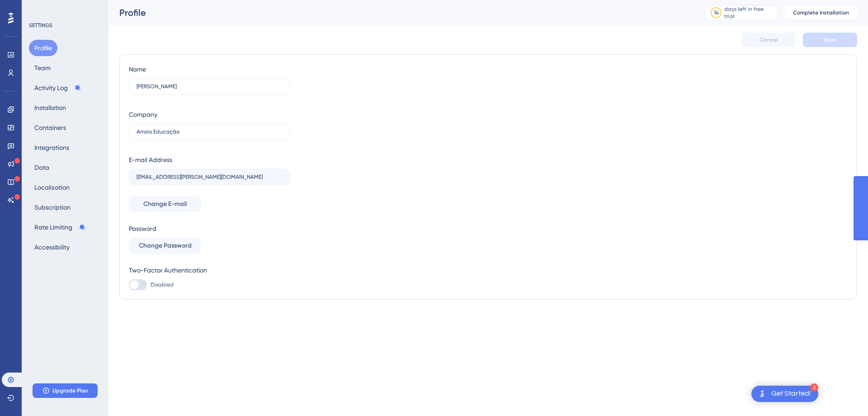  I want to click on button: Upgrade Plan, so click(65, 391).